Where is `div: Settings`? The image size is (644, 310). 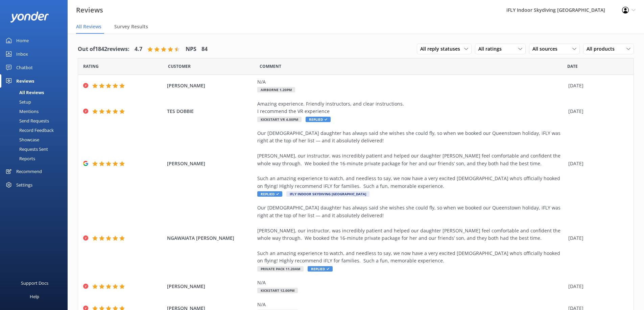 div: Settings is located at coordinates (25, 185).